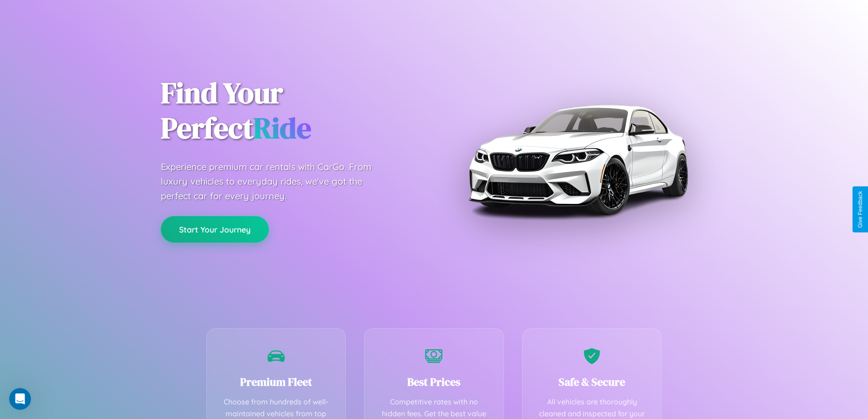 The height and width of the screenshot is (419, 868). I want to click on h1: Find Your Perfect, so click(291, 111).